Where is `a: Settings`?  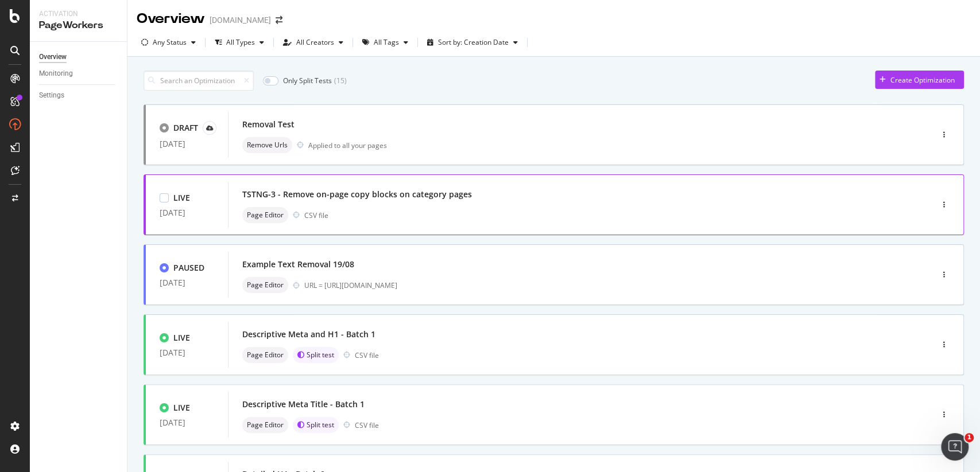 a: Settings is located at coordinates (78, 96).